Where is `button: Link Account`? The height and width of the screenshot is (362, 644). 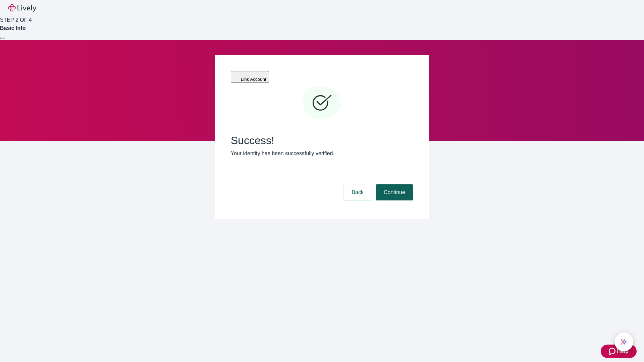 button: Link Account is located at coordinates (250, 77).